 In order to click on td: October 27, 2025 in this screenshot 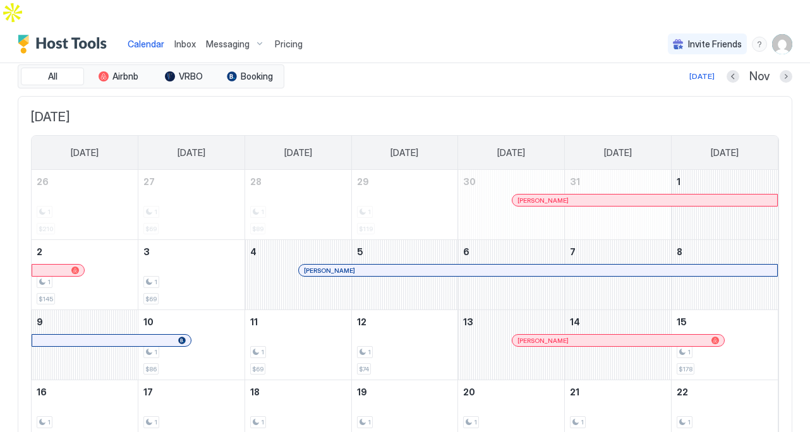, I will do `click(192, 205)`.